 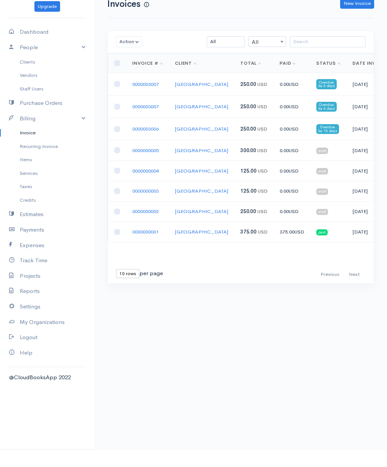 What do you see at coordinates (328, 146) in the screenshot?
I see `span: Overdue by 13 days` at bounding box center [328, 146].